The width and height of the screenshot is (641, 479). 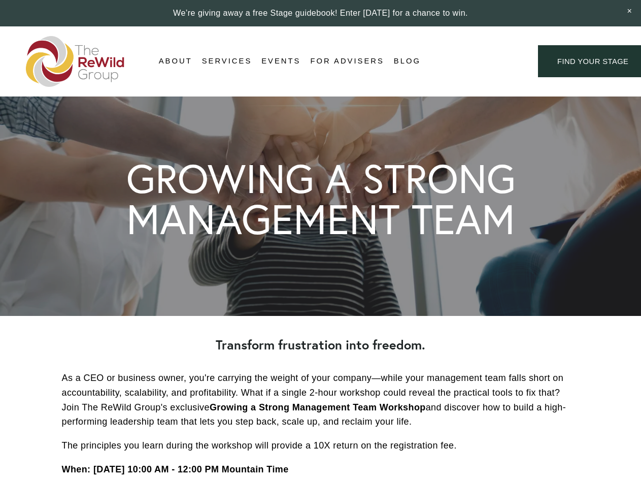 What do you see at coordinates (76, 469) in the screenshot?
I see `strong: When:` at bounding box center [76, 469].